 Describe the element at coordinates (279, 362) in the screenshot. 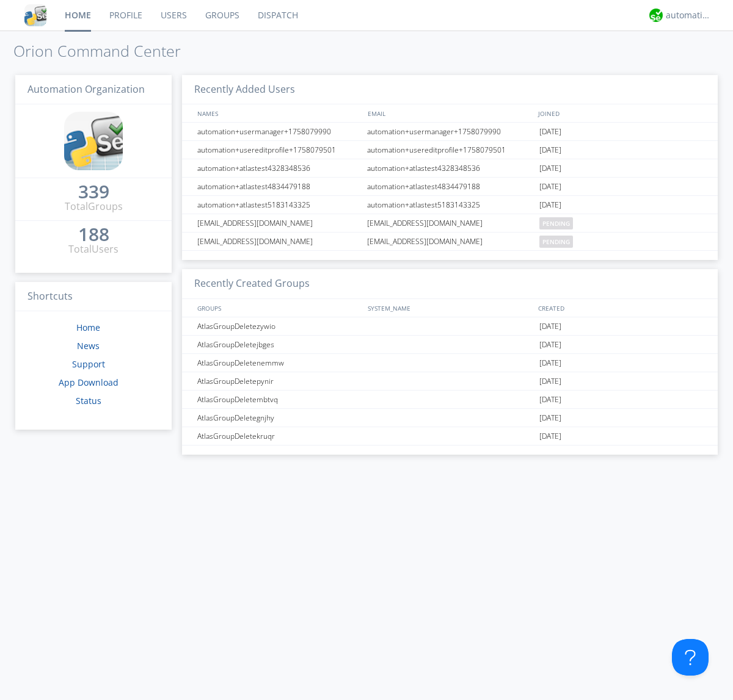

I see `div: AtlasGroupDeletenemmw` at that location.